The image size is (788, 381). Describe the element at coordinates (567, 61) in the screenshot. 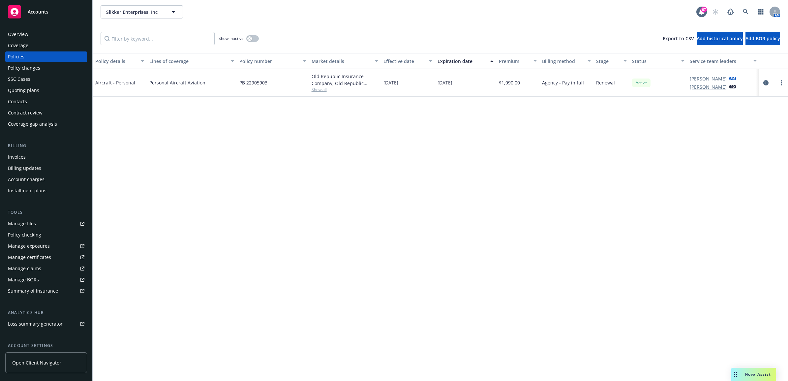

I see `button: Billing method` at that location.